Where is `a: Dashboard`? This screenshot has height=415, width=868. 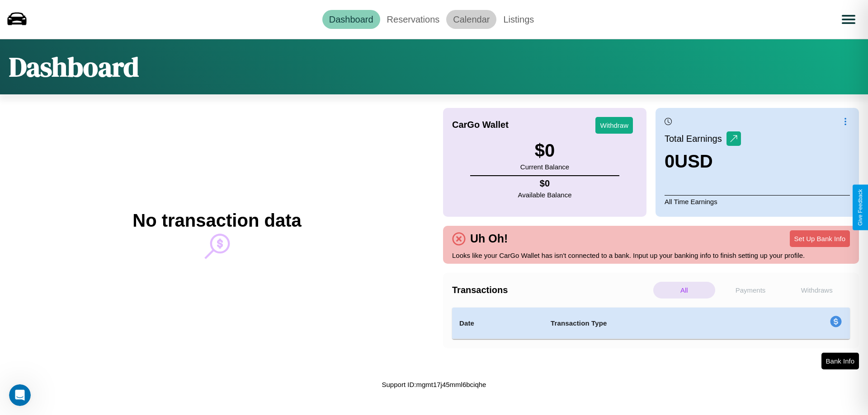 a: Dashboard is located at coordinates (351, 20).